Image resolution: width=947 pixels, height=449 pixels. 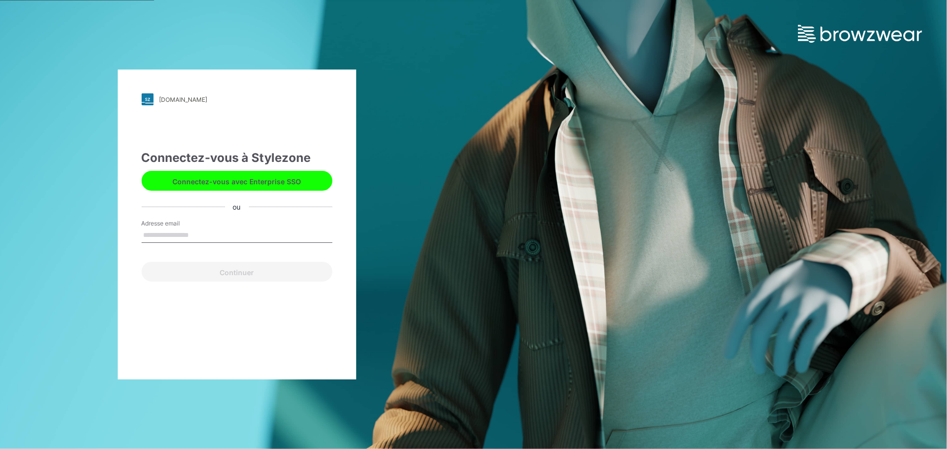 I want to click on font: Connectez-vous à Stylezone, so click(x=226, y=158).